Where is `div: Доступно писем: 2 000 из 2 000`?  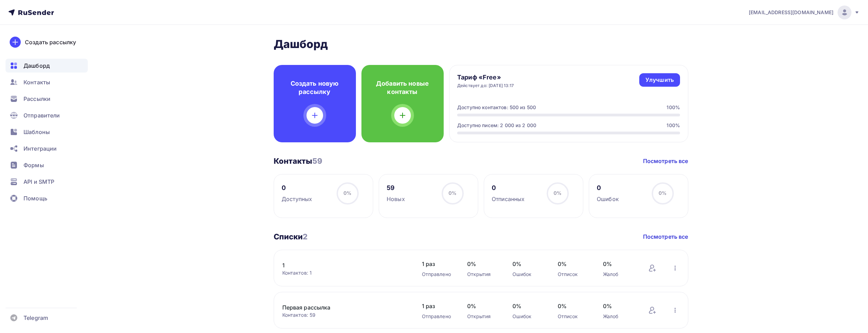
div: Доступно писем: 2 000 из 2 000 is located at coordinates (496, 125).